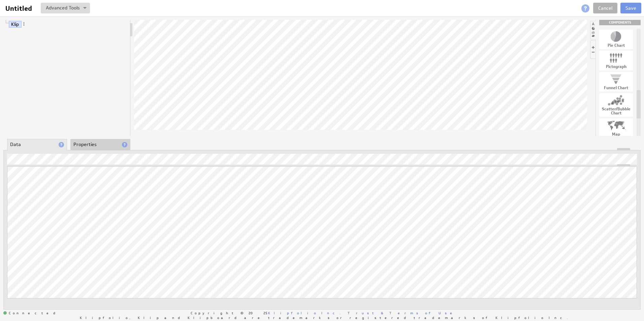  Describe the element at coordinates (24, 24) in the screenshot. I see `span: More actions` at that location.